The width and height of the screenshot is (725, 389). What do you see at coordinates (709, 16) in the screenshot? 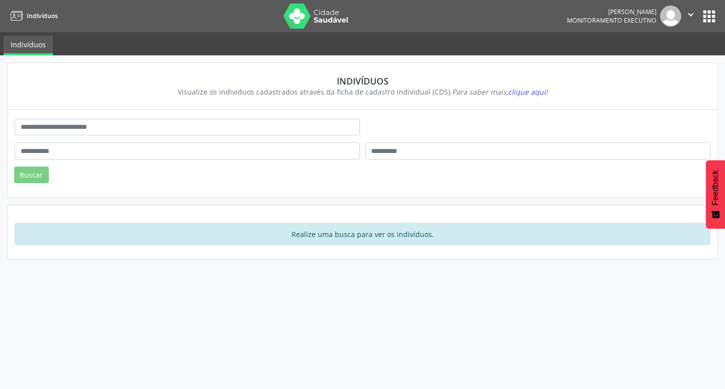
I see `button: apps` at bounding box center [709, 16].